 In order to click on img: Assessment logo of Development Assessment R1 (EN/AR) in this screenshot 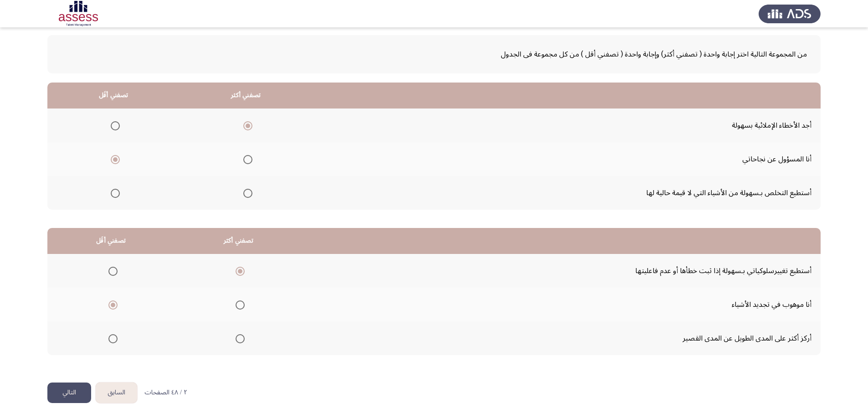, I will do `click(78, 14)`.